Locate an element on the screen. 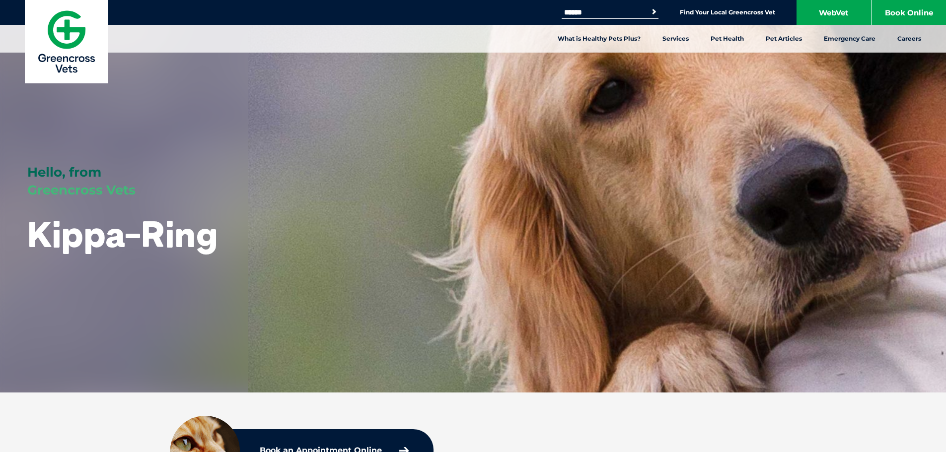 This screenshot has height=452, width=946. a: Careers is located at coordinates (909, 39).